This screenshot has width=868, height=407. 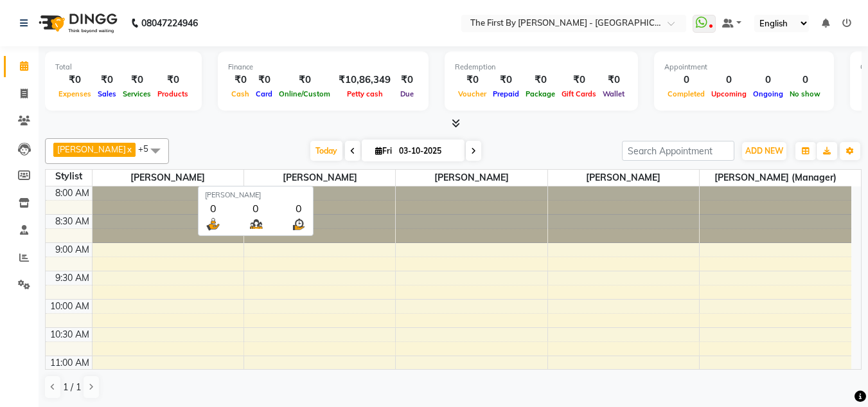 What do you see at coordinates (540, 94) in the screenshot?
I see `span: Package` at bounding box center [540, 94].